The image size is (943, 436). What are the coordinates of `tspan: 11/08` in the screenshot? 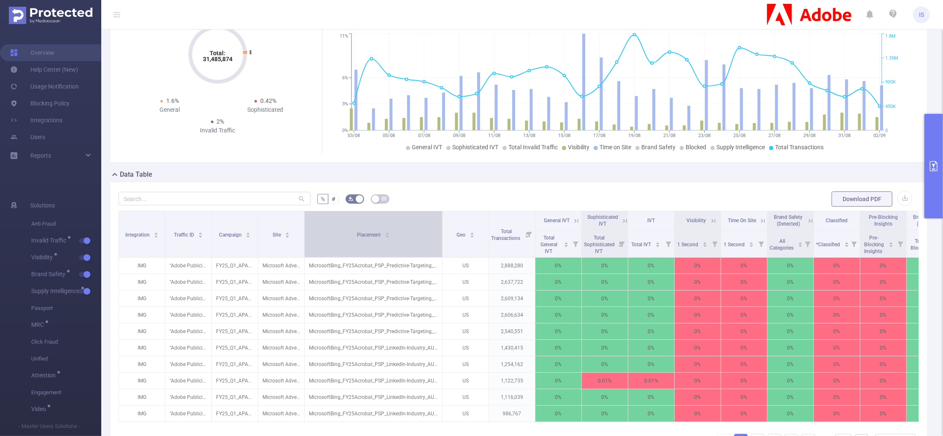 It's located at (494, 135).